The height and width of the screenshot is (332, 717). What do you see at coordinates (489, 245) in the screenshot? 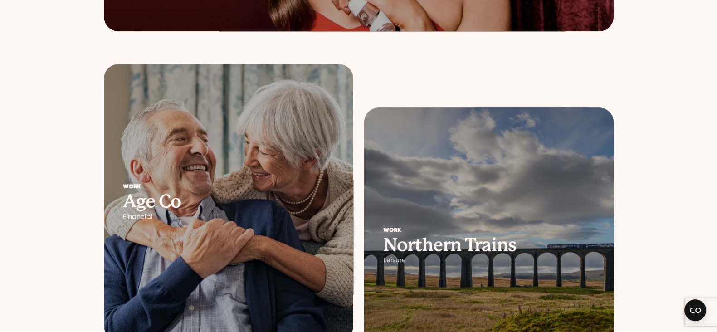
I see `h2: Northern Trains` at bounding box center [489, 245].